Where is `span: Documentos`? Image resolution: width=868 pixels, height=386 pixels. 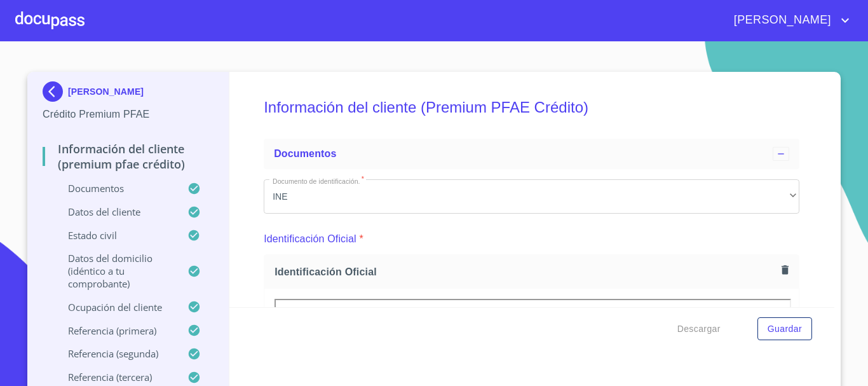
span: Documentos is located at coordinates (305, 153).